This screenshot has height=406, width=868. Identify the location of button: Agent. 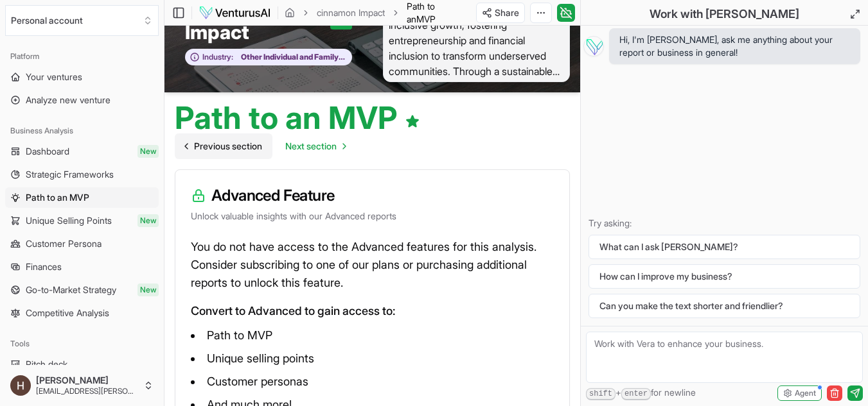
(799, 393).